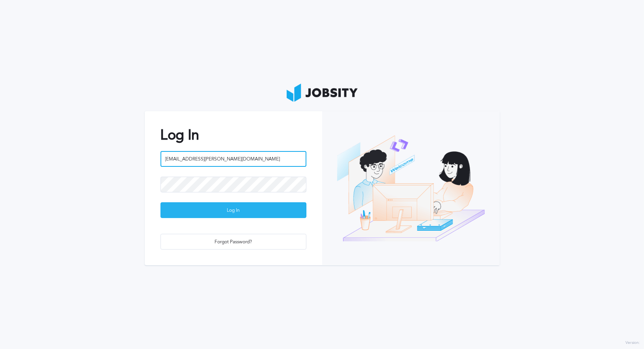  What do you see at coordinates (234, 242) in the screenshot?
I see `button: Forgot Password?` at bounding box center [234, 242].